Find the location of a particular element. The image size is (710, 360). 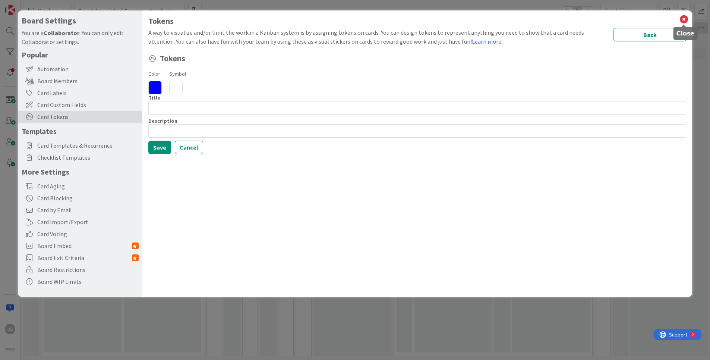

span: Card Templates & Recurrence is located at coordinates (88, 145).